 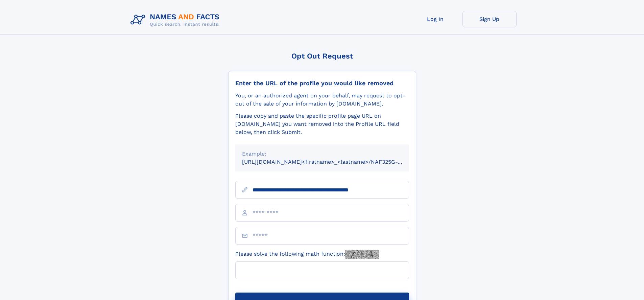 What do you see at coordinates (307, 254) in the screenshot?
I see `label: Please solve the following math function:` at bounding box center [307, 254].